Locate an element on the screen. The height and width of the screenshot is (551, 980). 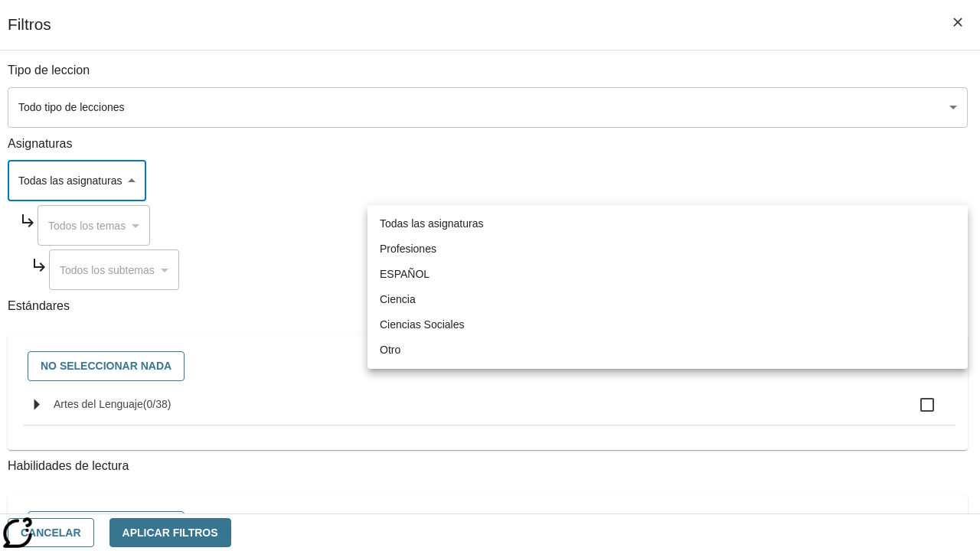
li: Todas las asignaturas is located at coordinates (668, 223).